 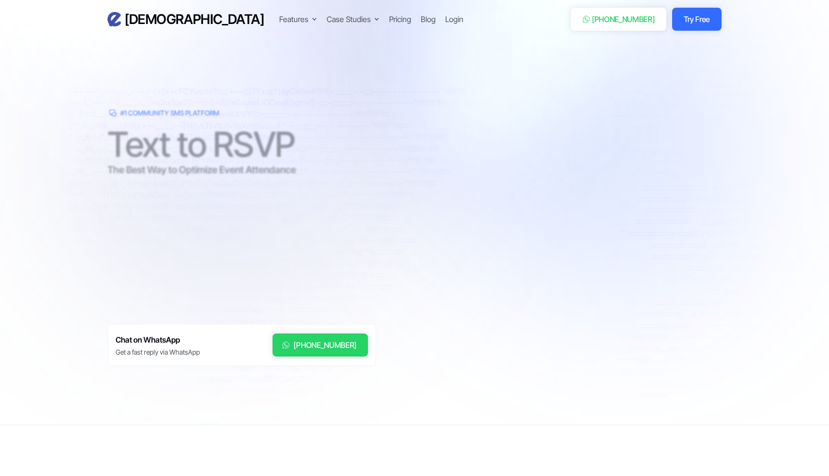 I want to click on div: Get a fast reply via WhatsApp, so click(x=158, y=352).